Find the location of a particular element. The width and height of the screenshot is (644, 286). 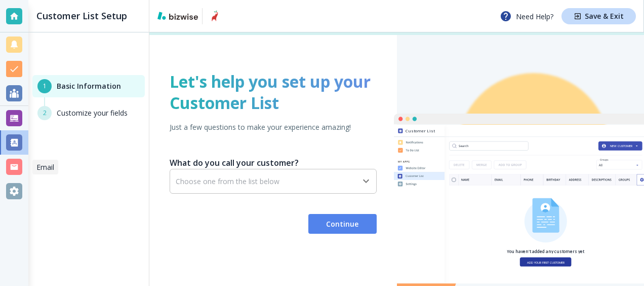

h1: Let's help you set up your Customer List is located at coordinates (273, 92).